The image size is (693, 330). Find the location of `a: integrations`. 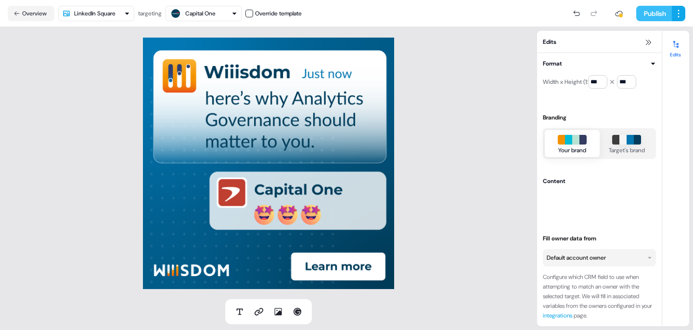

a: integrations is located at coordinates (557, 315).